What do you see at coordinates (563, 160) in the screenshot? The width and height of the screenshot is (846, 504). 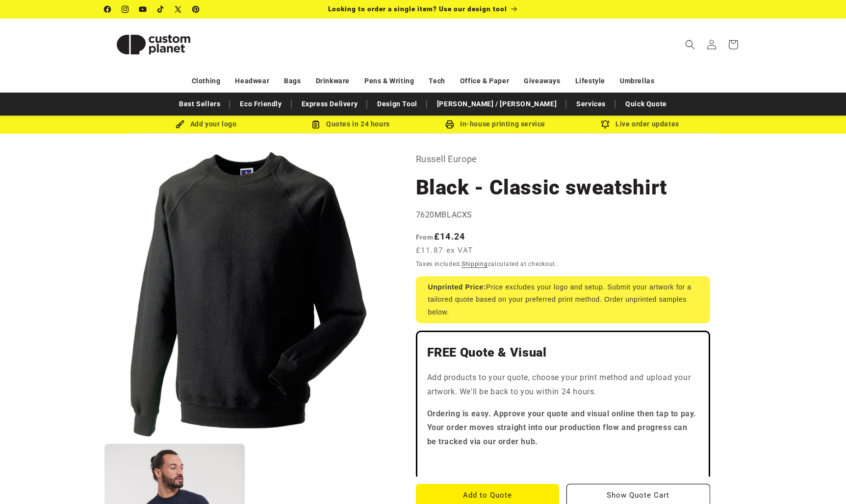 I see `p: Russell Europe` at bounding box center [563, 160].